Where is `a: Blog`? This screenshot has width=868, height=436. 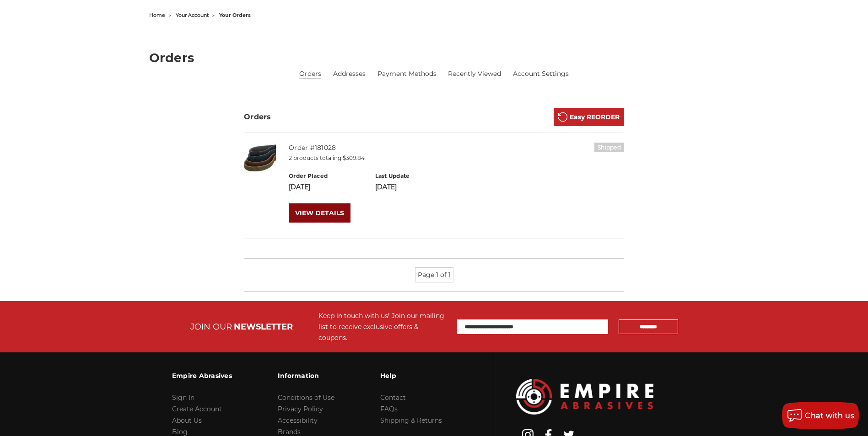
a: Blog is located at coordinates (180, 433).